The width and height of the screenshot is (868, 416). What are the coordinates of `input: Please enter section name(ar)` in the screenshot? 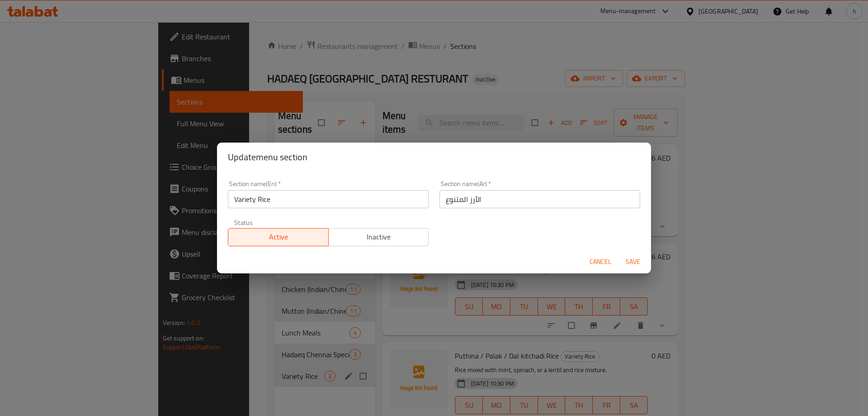 It's located at (540, 199).